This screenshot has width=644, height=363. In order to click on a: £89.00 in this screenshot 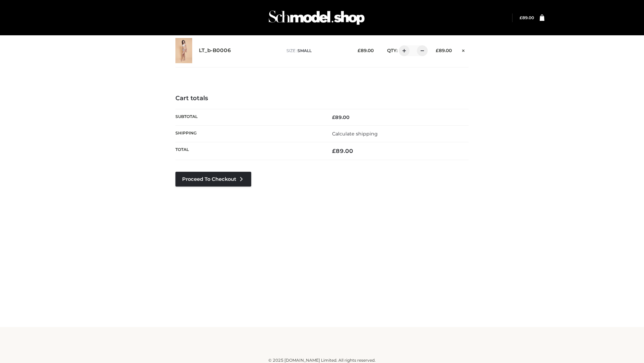, I will do `click(527, 18)`.